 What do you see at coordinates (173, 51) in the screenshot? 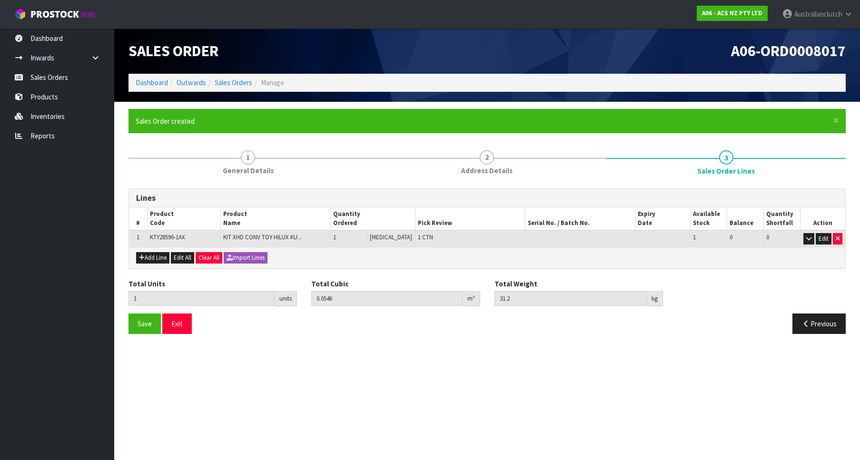
I see `span: Sales Order` at bounding box center [173, 51].